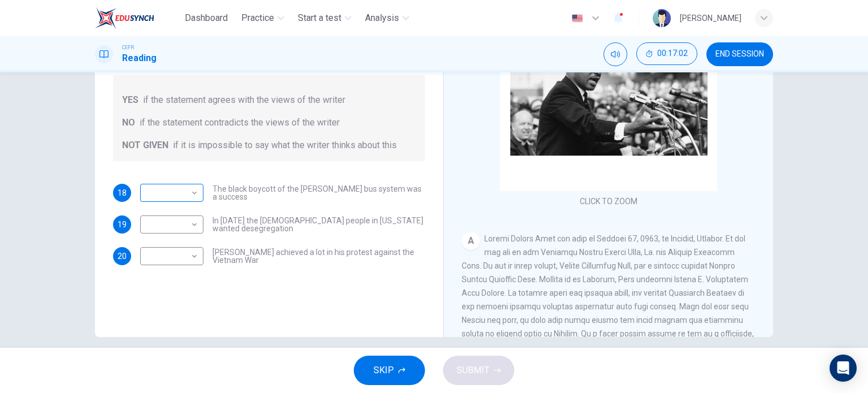 The width and height of the screenshot is (868, 393). I want to click on button: Dashboard, so click(206, 18).